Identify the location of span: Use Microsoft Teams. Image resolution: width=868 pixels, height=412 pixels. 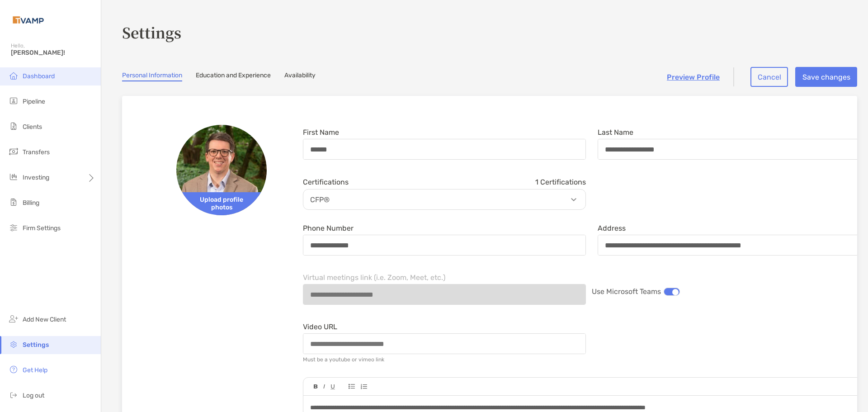
(626, 291).